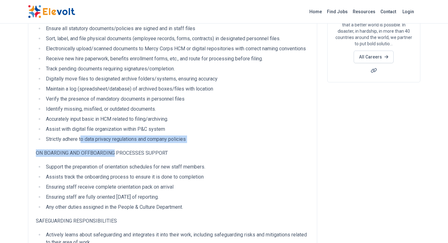 This screenshot has width=448, height=243. Describe the element at coordinates (338, 12) in the screenshot. I see `a: Find Jobs` at that location.